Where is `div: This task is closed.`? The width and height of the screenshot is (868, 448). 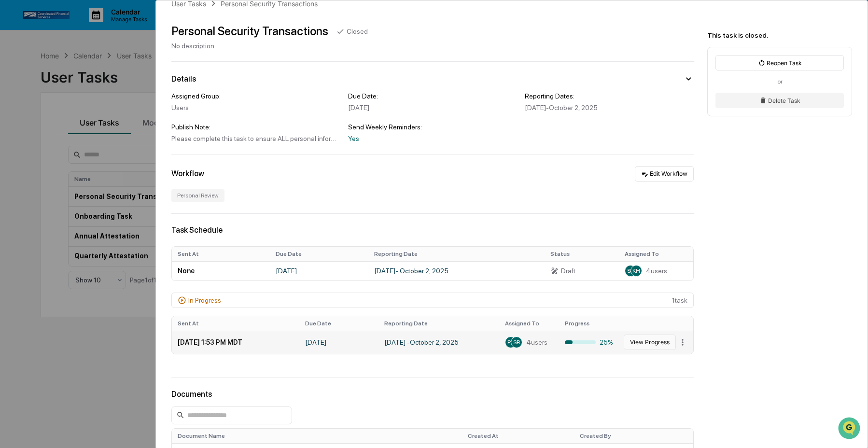 div: This task is closed. is located at coordinates (780, 35).